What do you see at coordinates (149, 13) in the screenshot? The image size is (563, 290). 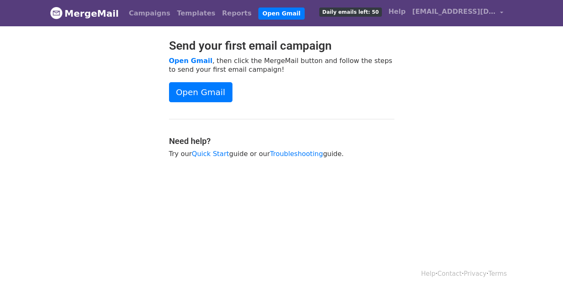 I see `a: Campaigns` at bounding box center [149, 13].